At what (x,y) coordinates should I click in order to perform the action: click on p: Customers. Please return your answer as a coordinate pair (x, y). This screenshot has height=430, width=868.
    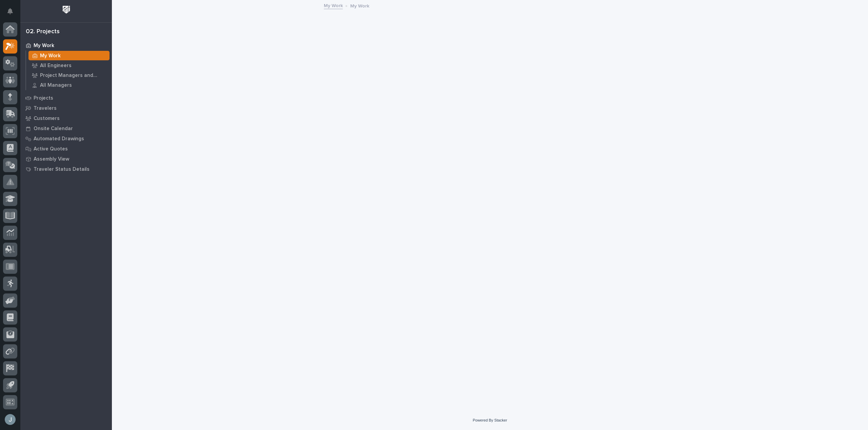
    Looking at the image, I should click on (46, 118).